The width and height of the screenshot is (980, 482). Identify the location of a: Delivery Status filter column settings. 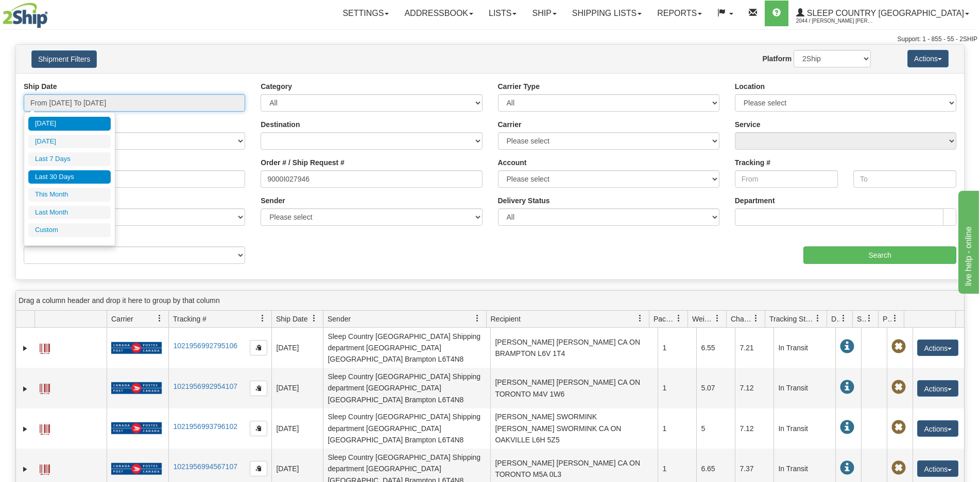
(843, 319).